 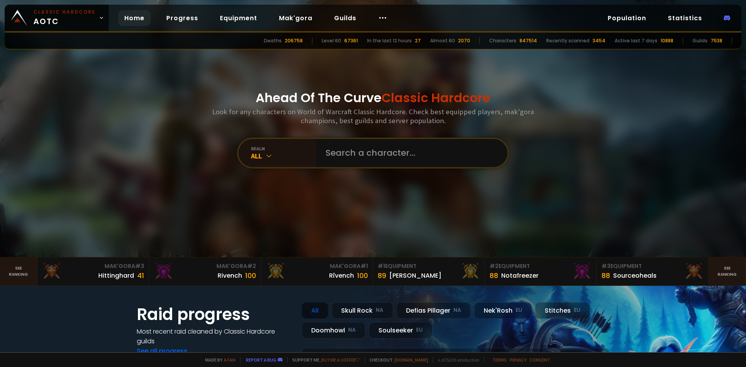 I want to click on div: Rîvench, so click(x=341, y=275).